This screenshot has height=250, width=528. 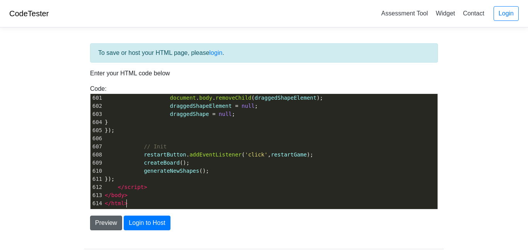 What do you see at coordinates (97, 138) in the screenshot?
I see `div: 606` at bounding box center [97, 138].